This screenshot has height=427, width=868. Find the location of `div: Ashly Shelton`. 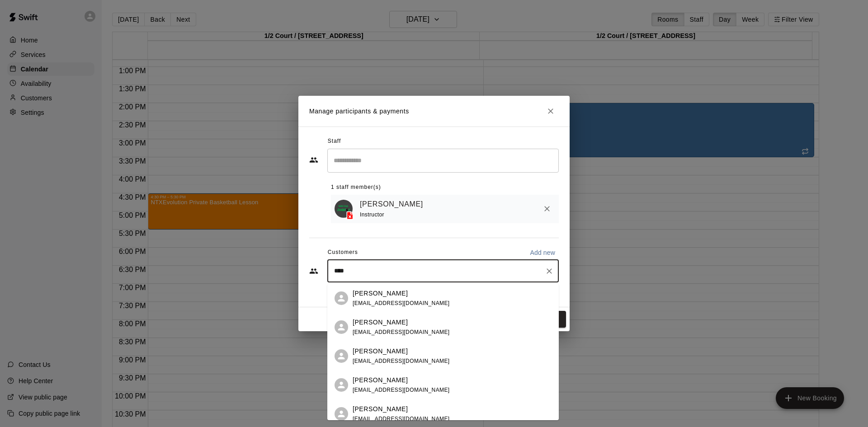

div: Ashly Shelton is located at coordinates (341, 385).